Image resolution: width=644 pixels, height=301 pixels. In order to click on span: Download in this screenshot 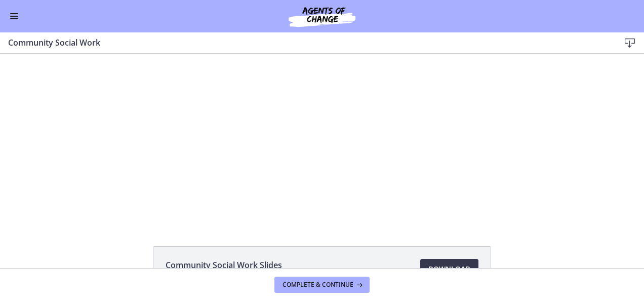, I will do `click(450, 269)`.